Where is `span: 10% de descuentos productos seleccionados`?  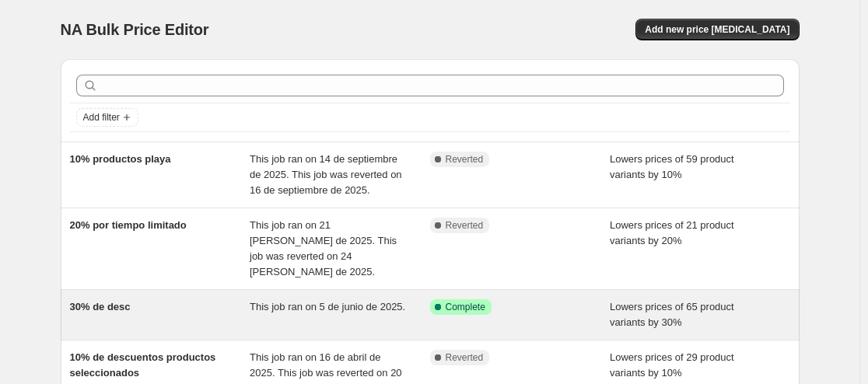
span: 10% de descuentos productos seleccionados is located at coordinates (143, 365).